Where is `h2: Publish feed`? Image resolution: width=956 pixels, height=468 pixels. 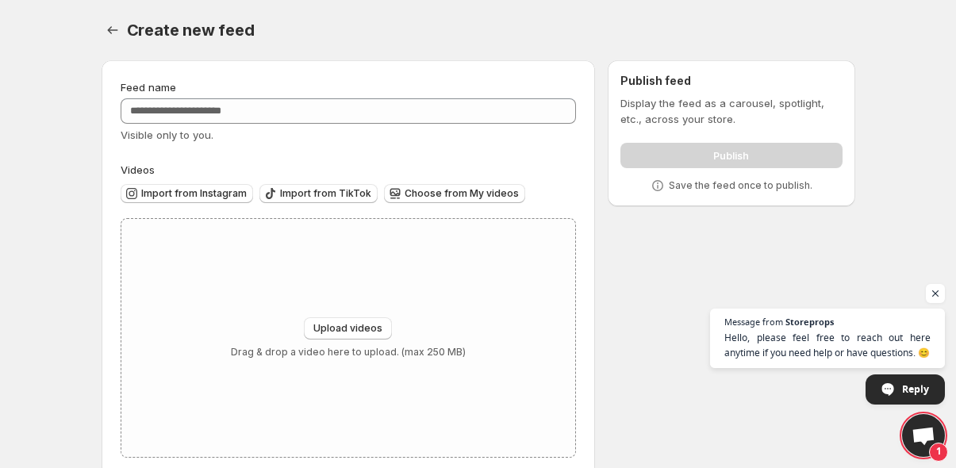
h2: Publish feed is located at coordinates (731, 81).